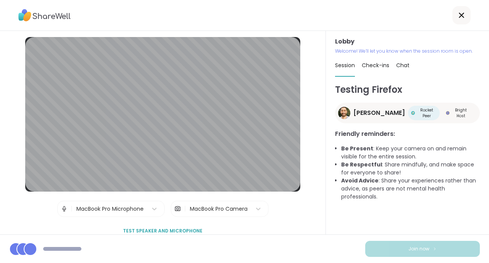 This screenshot has height=263, width=489. What do you see at coordinates (408, 90) in the screenshot?
I see `h1: Testing Firefox` at bounding box center [408, 90].